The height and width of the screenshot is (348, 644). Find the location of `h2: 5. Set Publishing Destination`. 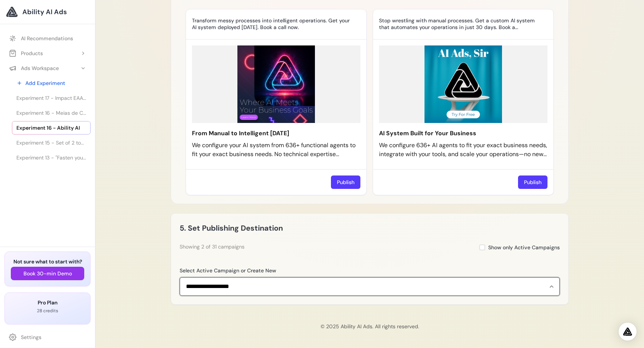

h2: 5. Set Publishing Destination is located at coordinates (231, 228).